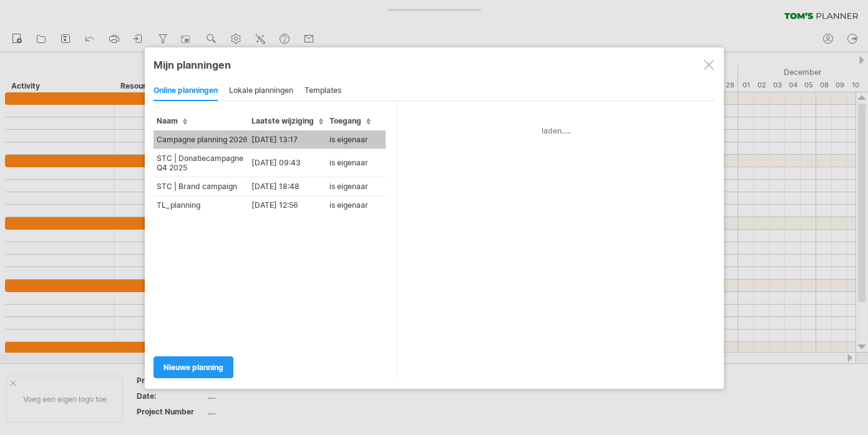 The image size is (868, 435). Describe the element at coordinates (201, 205) in the screenshot. I see `td: TL_planning` at that location.